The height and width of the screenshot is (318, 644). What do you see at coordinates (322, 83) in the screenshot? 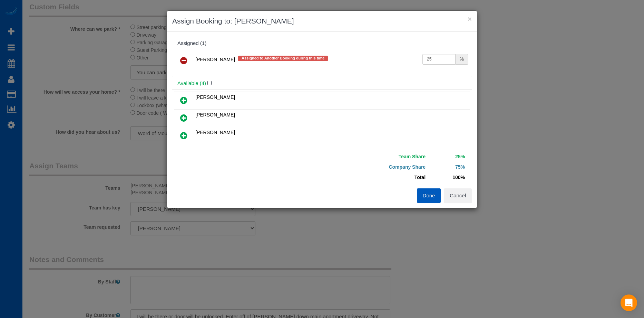
I see `h4: Available (4)` at bounding box center [322, 83].